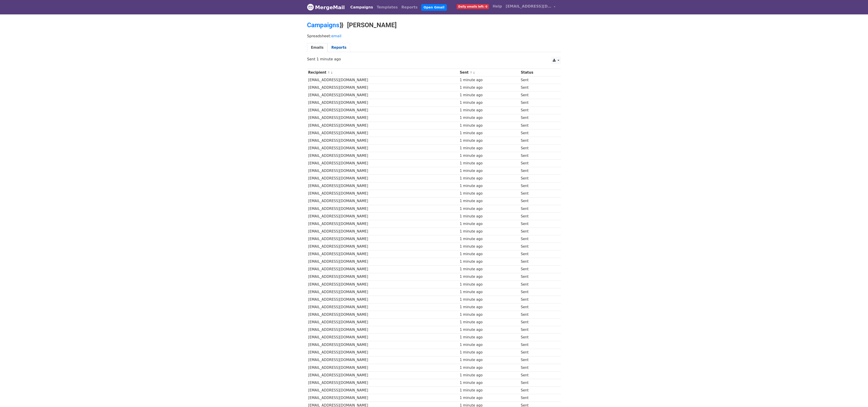 The image size is (868, 407). Describe the element at coordinates (497, 7) in the screenshot. I see `a: Help` at that location.